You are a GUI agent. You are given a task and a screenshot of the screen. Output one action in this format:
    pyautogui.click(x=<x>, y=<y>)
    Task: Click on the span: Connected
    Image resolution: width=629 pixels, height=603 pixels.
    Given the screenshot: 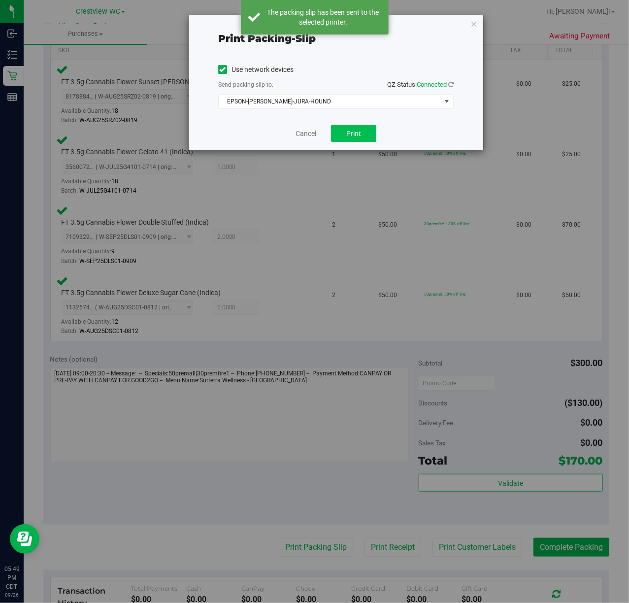 What is the action you would take?
    pyautogui.click(x=432, y=84)
    